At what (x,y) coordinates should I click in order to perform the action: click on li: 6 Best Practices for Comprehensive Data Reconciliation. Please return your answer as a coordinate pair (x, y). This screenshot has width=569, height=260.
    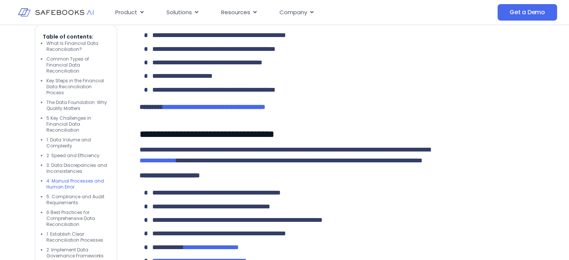
    Looking at the image, I should click on (78, 218).